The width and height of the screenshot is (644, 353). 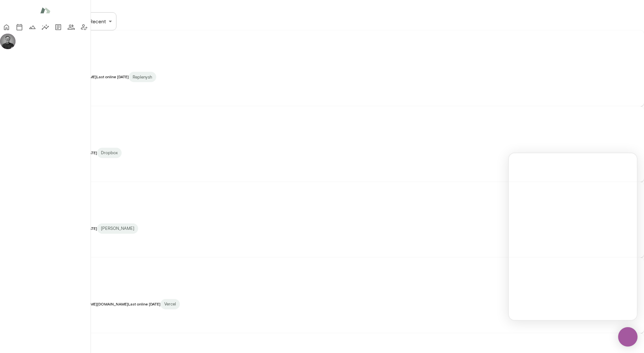 I want to click on button: Client app, so click(x=84, y=27).